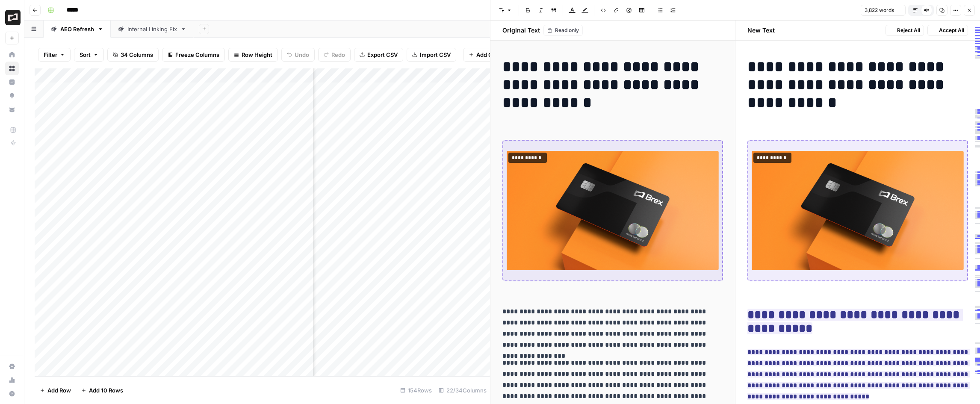 The width and height of the screenshot is (980, 404). What do you see at coordinates (462, 390) in the screenshot?
I see `div: 22/34 Columns` at bounding box center [462, 390].